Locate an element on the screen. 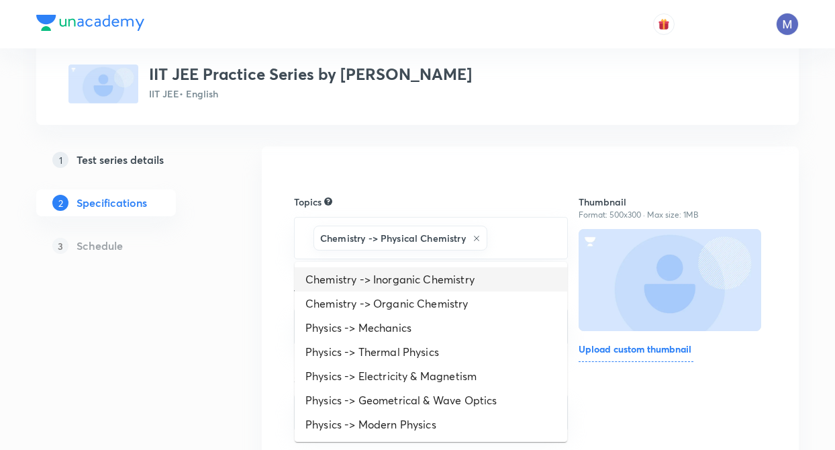 The image size is (835, 450). li: Chemistry -> Inorganic Chemistry is located at coordinates (431, 279).